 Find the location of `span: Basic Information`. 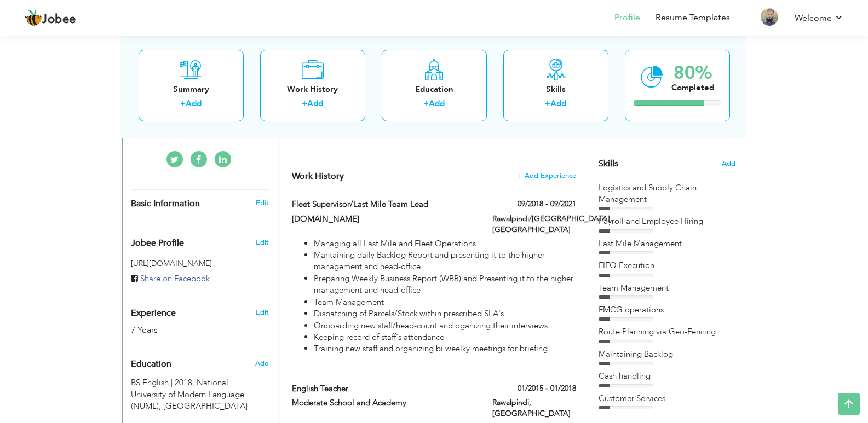

span: Basic Information is located at coordinates (165, 204).